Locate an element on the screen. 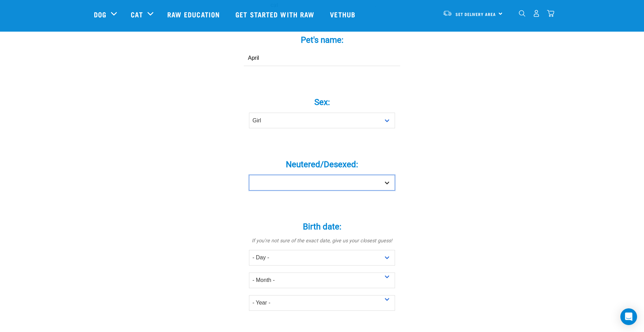 Image resolution: width=644 pixels, height=332 pixels. p: If you're not sure of the exact date, give us your closest guess! is located at coordinates (322, 241).